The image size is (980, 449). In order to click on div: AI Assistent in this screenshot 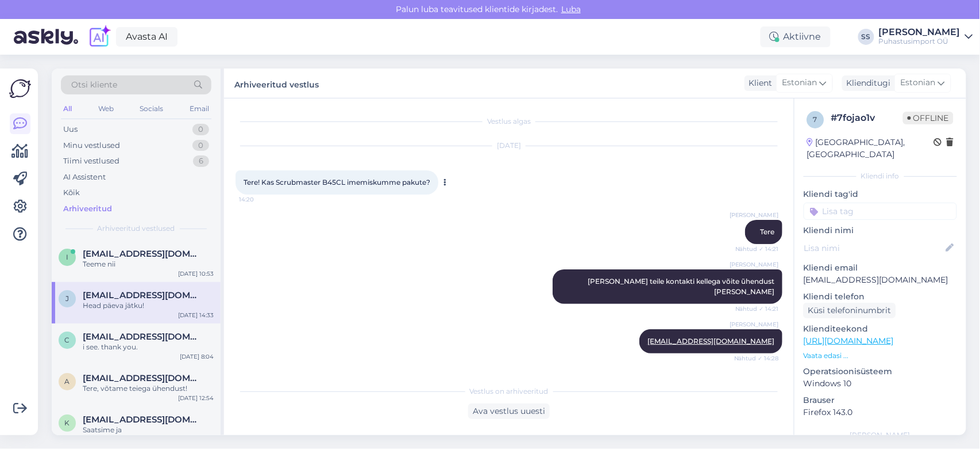, I will do `click(85, 177)`.